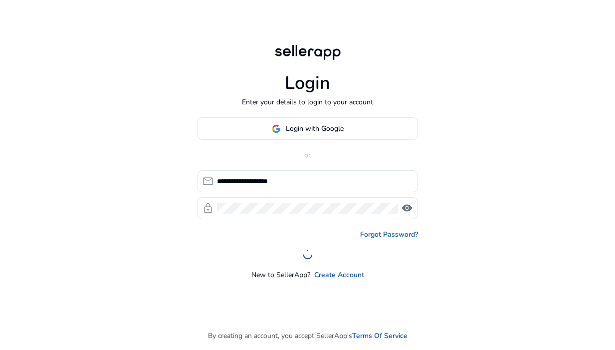 The image size is (615, 350). What do you see at coordinates (307, 83) in the screenshot?
I see `h1: Login` at bounding box center [307, 83].